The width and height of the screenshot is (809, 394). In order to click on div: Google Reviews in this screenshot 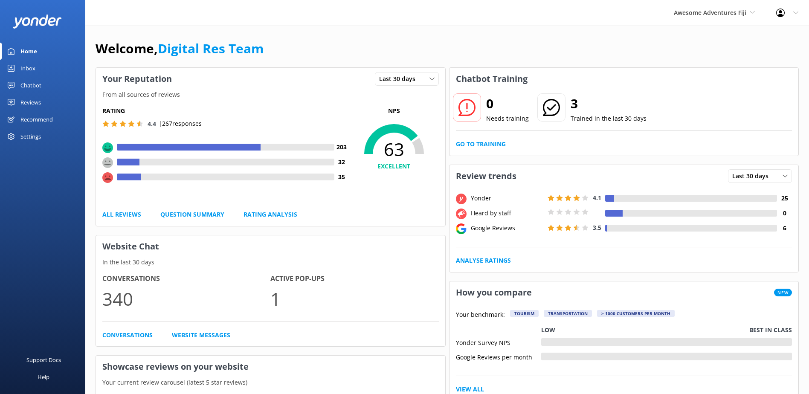, I will do `click(507, 228)`.